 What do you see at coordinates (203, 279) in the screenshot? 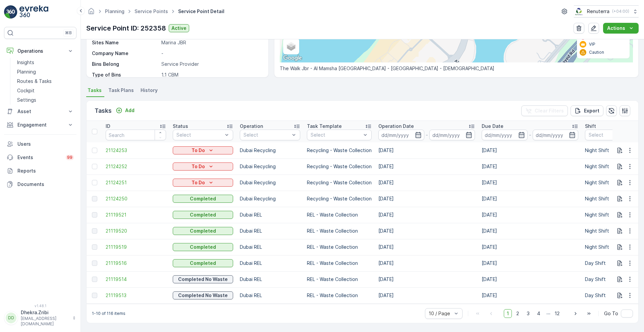
I see `button: Completed No Waste` at bounding box center [203, 279].